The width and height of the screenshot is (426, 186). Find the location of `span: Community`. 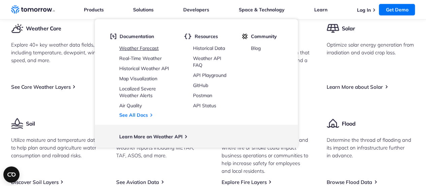

span: Community is located at coordinates (264, 36).